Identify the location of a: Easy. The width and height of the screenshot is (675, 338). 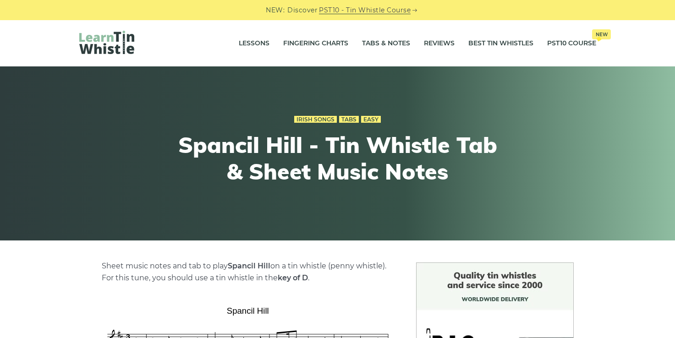
(371, 120).